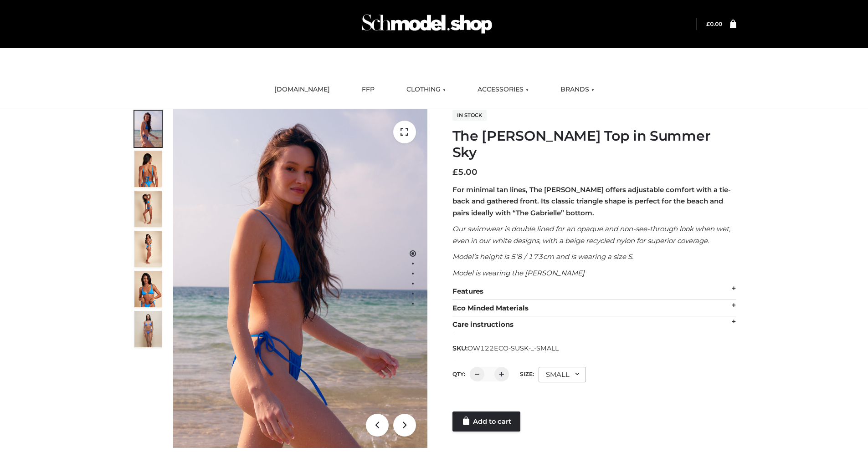 The height and width of the screenshot is (452, 868). What do you see at coordinates (427, 24) in the screenshot?
I see `a: Schmodel Admin 964` at bounding box center [427, 24].